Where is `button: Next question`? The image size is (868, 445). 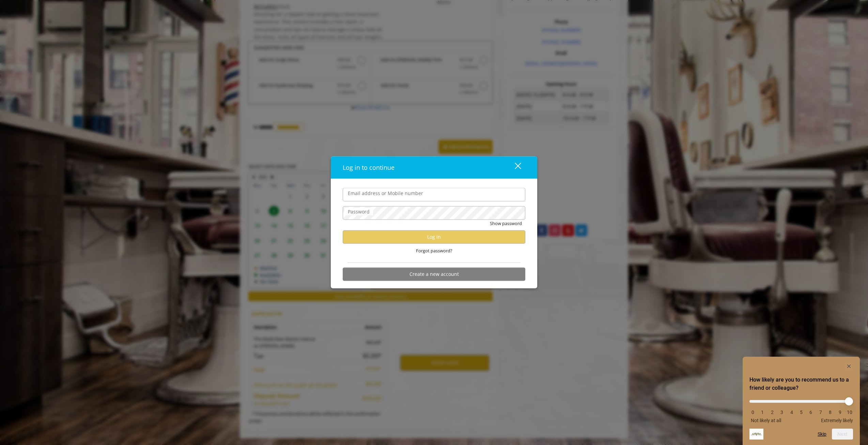
button: Next question is located at coordinates (843, 434).